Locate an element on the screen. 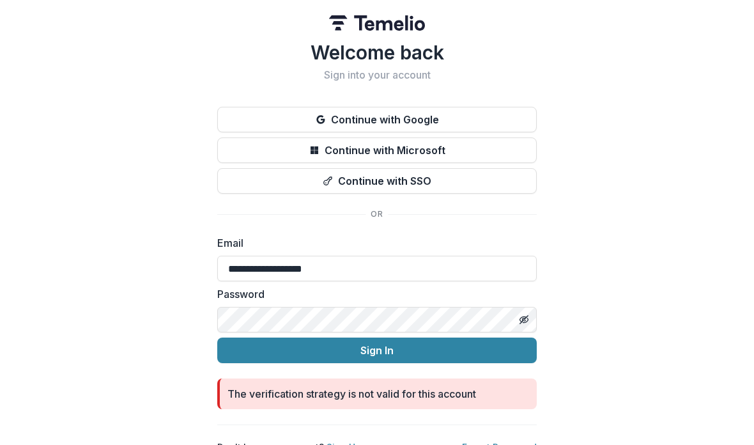  img: Temelio is located at coordinates (377, 23).